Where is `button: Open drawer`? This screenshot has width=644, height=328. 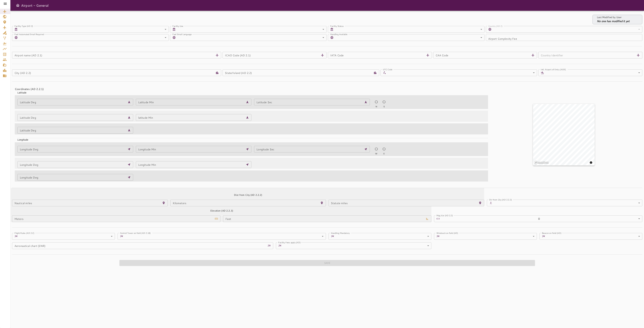 button: Open drawer is located at coordinates (18, 5).